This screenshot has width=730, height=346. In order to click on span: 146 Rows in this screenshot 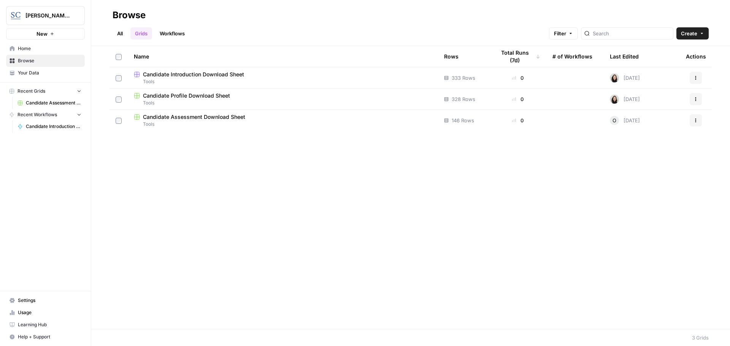, I will do `click(462, 120)`.